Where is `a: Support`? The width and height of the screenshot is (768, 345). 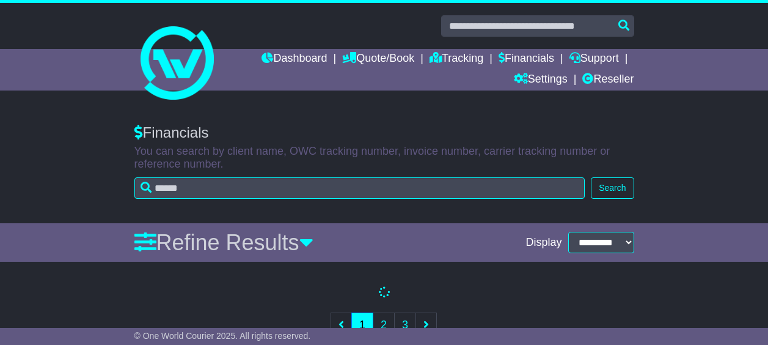 a: Support is located at coordinates (594, 59).